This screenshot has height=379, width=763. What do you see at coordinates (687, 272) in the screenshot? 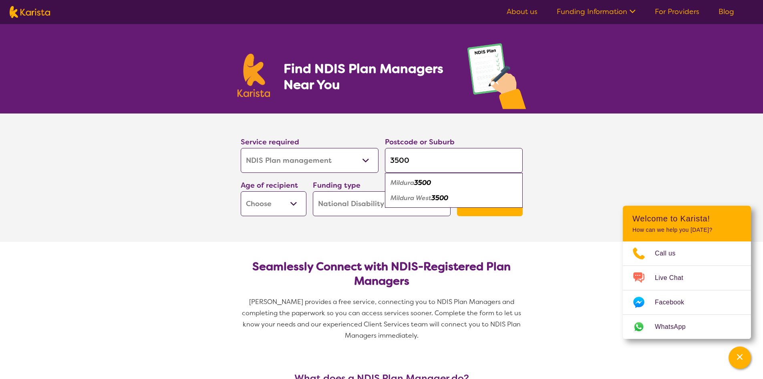
I see `div: Channel Menu` at bounding box center [687, 272].